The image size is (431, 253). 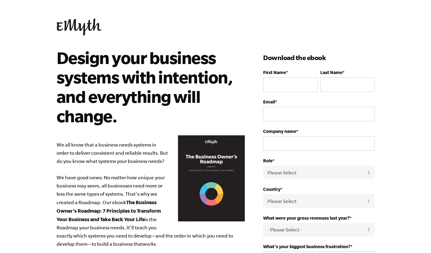 I want to click on span: What's your biggest business frustration?, so click(x=306, y=247).